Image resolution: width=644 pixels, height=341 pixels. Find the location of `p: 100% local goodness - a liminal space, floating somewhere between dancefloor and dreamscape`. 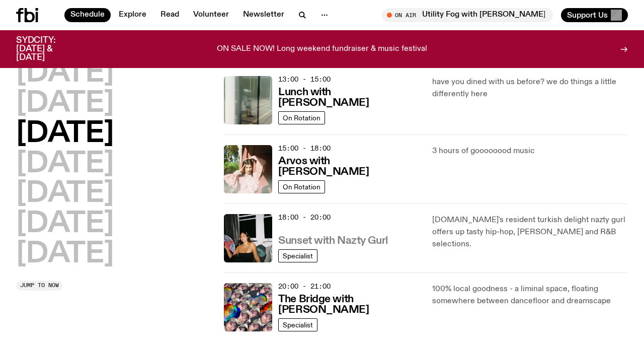

p: 100% local goodness - a liminal space, floating somewhere between dancefloor and dreamscape is located at coordinates (530, 295).